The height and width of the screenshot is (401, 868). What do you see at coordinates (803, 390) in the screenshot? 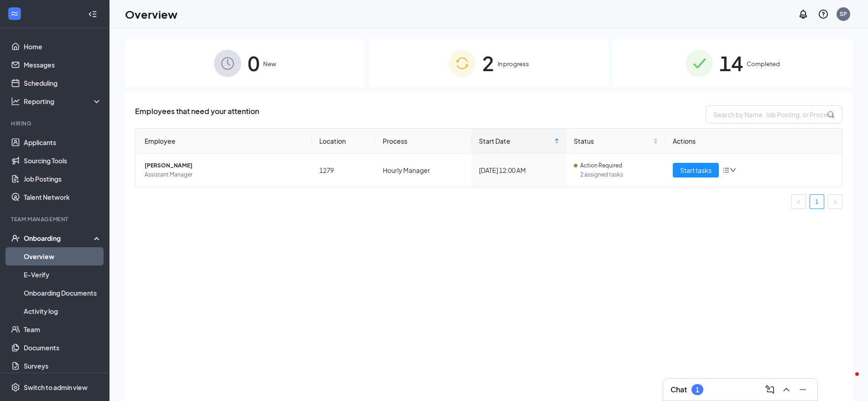
I see `svg: Minimize` at bounding box center [803, 390].